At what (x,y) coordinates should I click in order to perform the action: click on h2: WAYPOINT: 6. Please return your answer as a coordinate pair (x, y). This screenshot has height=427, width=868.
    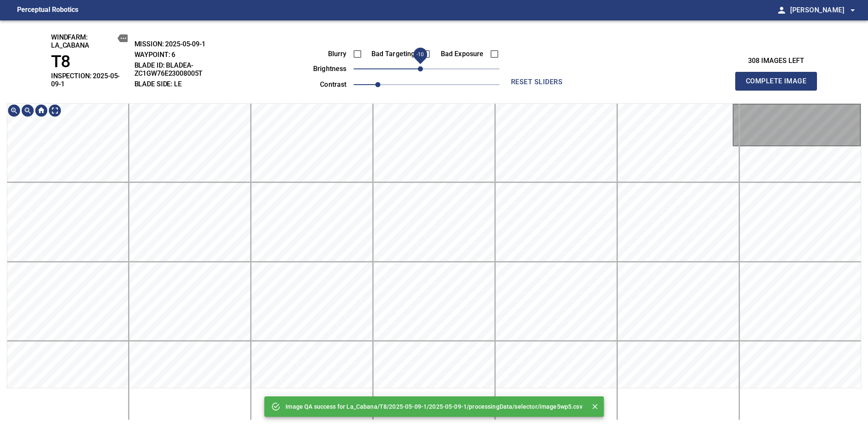
    Looking at the image, I should click on (188, 54).